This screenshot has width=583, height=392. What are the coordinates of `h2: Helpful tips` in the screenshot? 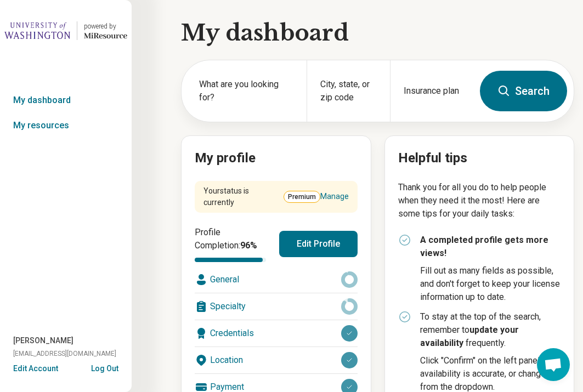 It's located at (479, 159).